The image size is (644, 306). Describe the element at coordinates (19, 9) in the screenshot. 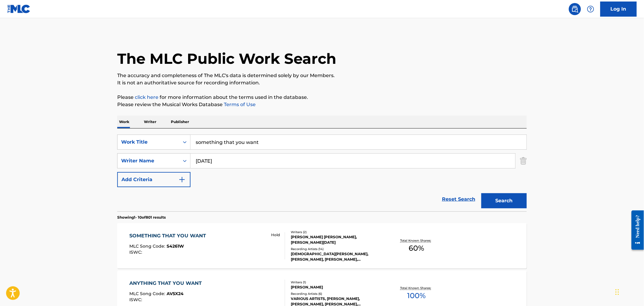

I see `img: MLC Logo` at that location.